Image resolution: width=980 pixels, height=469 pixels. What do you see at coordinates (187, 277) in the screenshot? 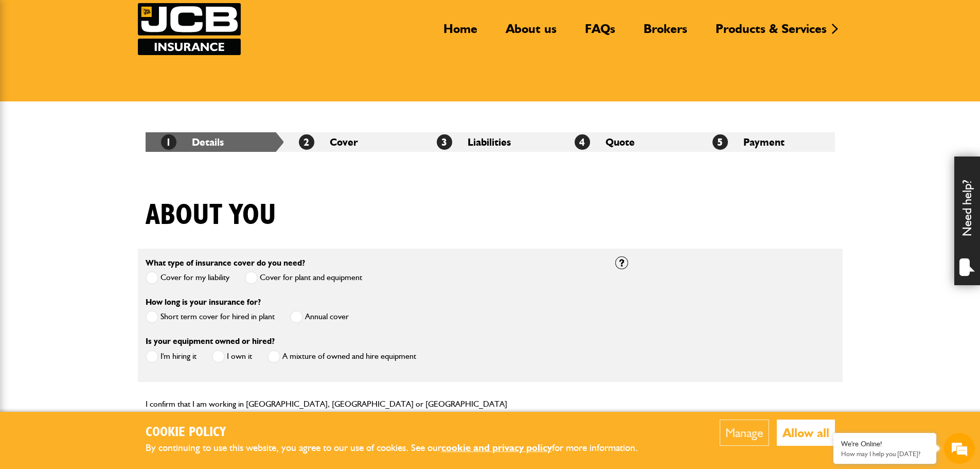
I see `label: Cover for my liability` at bounding box center [187, 277].